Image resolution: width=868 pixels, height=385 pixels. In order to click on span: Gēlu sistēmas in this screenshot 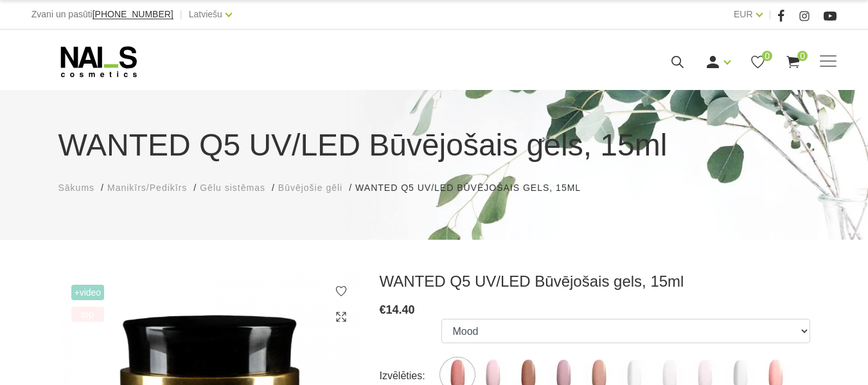, I will do `click(233, 187)`.